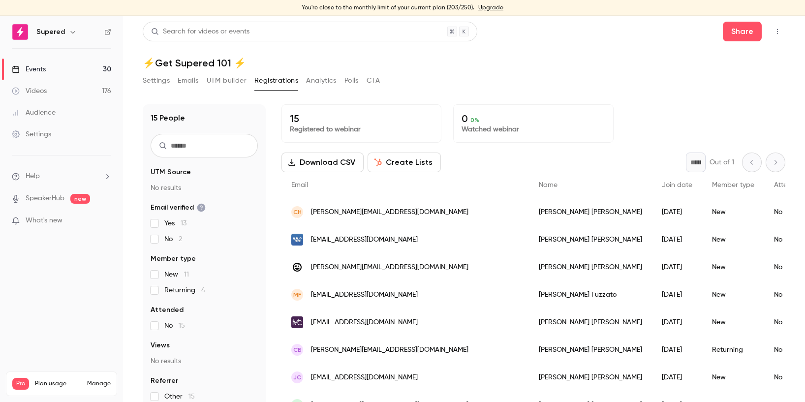  Describe the element at coordinates (297, 240) in the screenshot. I see `img: boundify.io` at that location.